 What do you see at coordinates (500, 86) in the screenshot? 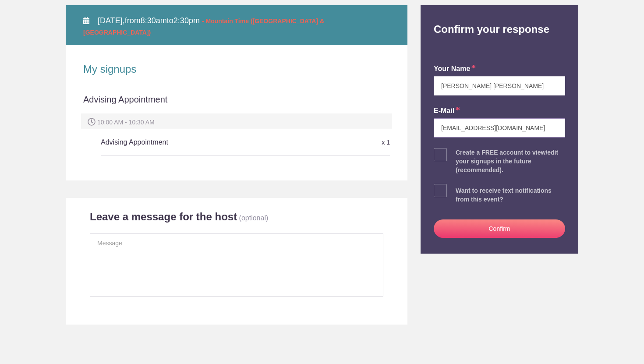
I see `input: e.g. Julie Farrell` at bounding box center [500, 86].